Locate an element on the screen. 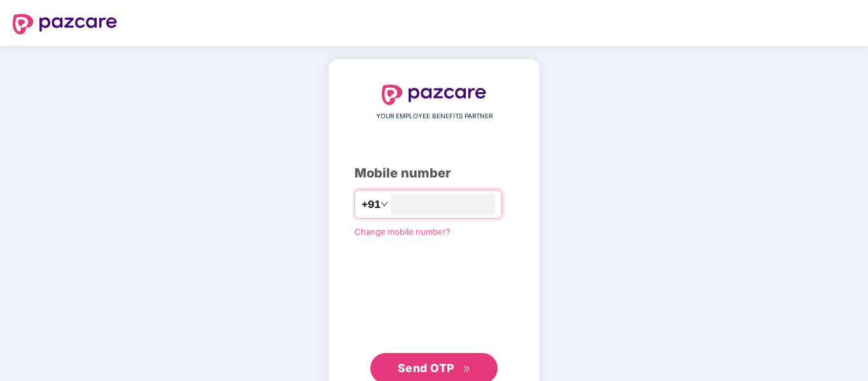 Image resolution: width=868 pixels, height=381 pixels. a: Change mobile number? is located at coordinates (402, 231).